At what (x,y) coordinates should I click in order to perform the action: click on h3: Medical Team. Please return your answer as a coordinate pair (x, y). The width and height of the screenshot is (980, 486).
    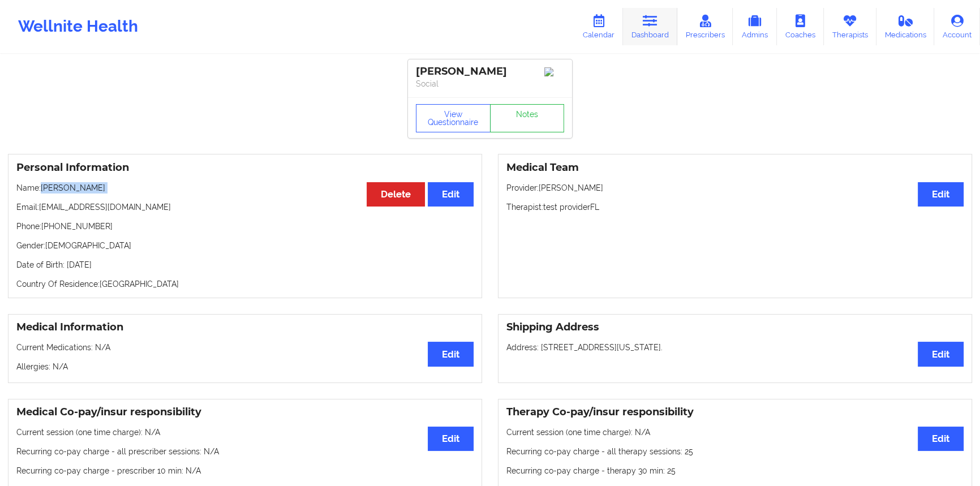
    Looking at the image, I should click on (735, 168).